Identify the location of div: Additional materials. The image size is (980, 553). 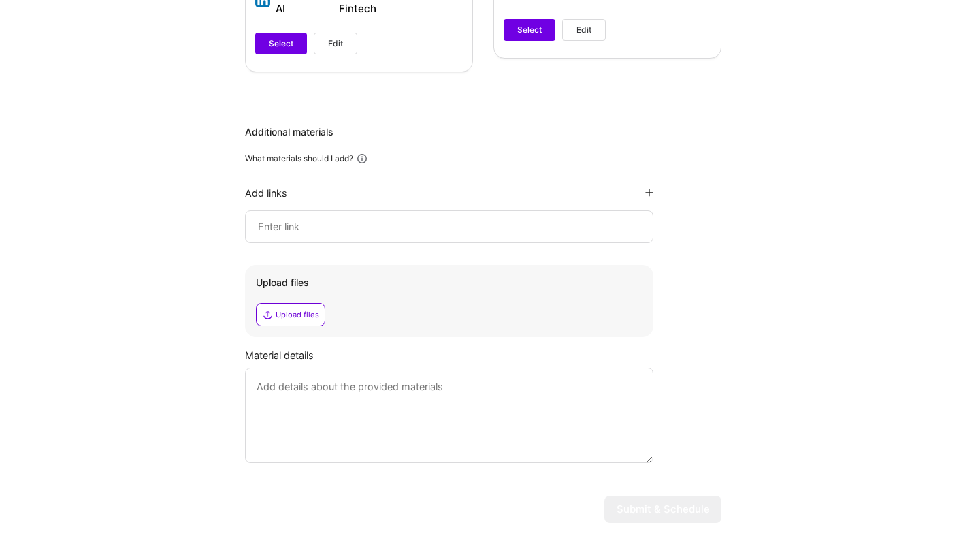
(484, 133).